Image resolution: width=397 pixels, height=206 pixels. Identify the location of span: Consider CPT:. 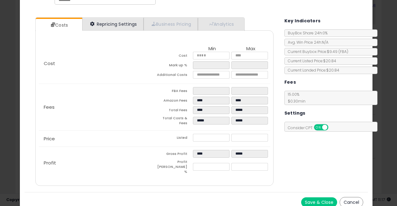
(310, 128).